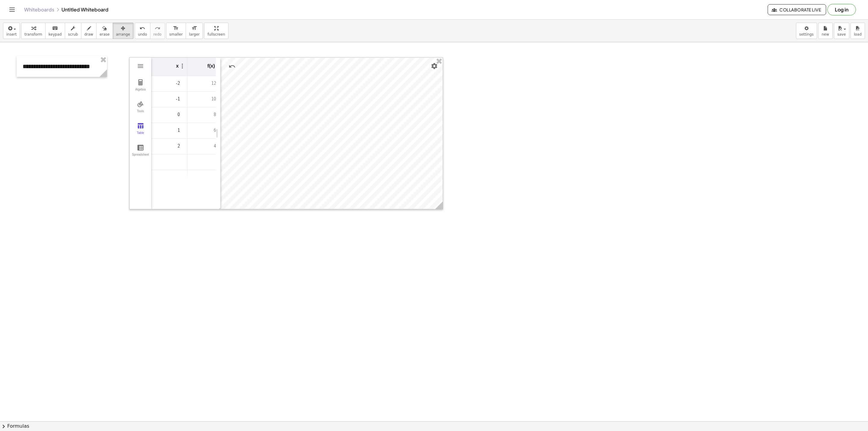  Describe the element at coordinates (39, 9) in the screenshot. I see `a: Whiteboards` at that location.